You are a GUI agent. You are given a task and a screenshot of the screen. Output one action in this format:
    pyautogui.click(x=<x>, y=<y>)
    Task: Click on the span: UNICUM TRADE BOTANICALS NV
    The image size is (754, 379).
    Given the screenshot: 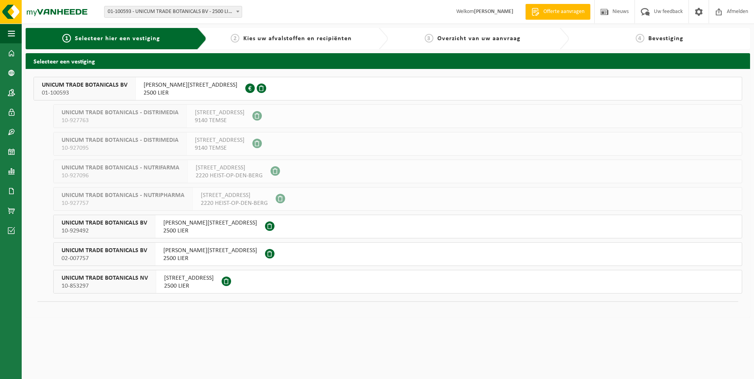 What is the action you would take?
    pyautogui.click(x=105, y=278)
    